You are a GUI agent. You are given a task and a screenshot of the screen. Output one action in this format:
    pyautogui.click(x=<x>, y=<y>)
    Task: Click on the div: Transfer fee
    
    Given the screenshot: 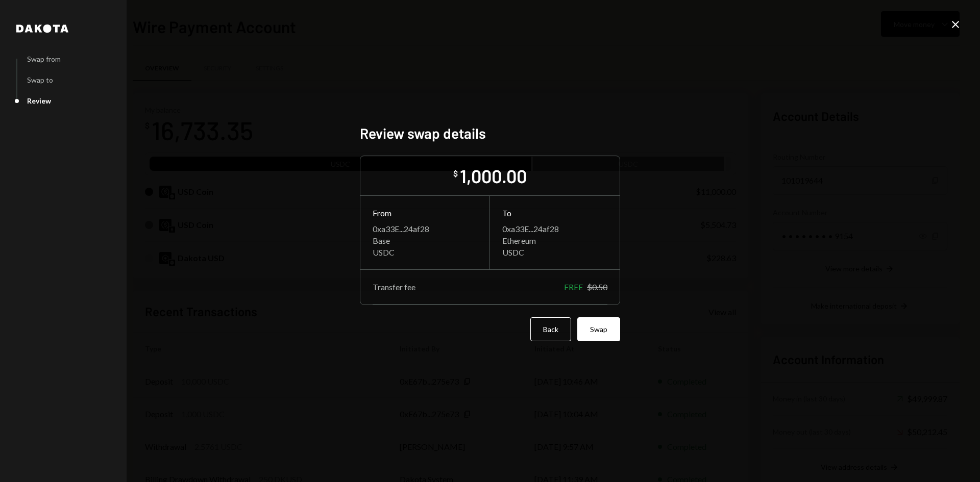 What is the action you would take?
    pyautogui.click(x=394, y=286)
    